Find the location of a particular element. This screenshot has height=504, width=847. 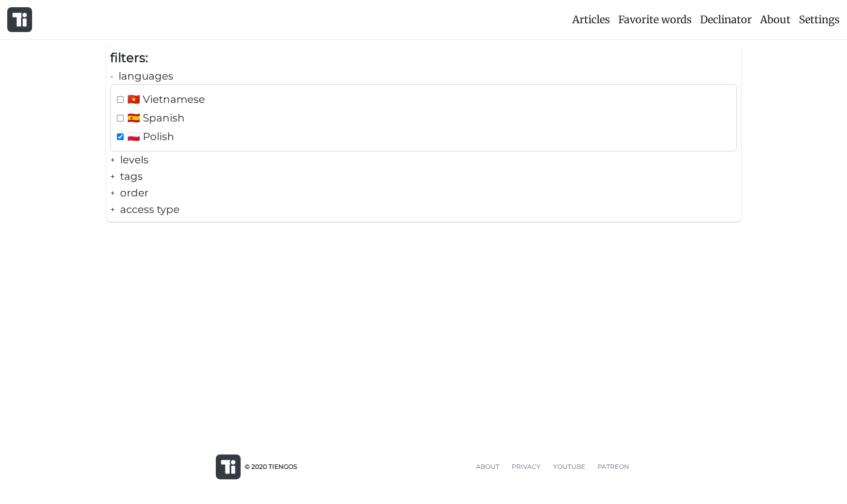

span: ABOUT is located at coordinates (487, 466).